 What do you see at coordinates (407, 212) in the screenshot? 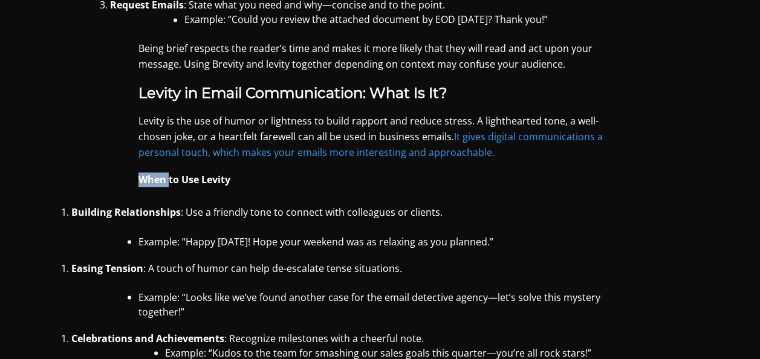
I see `li: : Use a friendly tone to connect with colleagues or clients.` at bounding box center [407, 212].